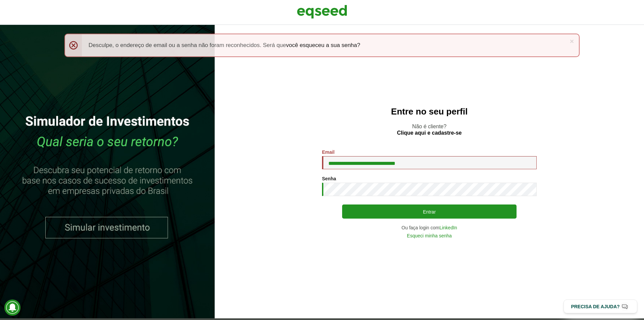  I want to click on div: Desculpe, o endereço de email ou a senha não foram reconhecidos. Será que, so click(322, 46).